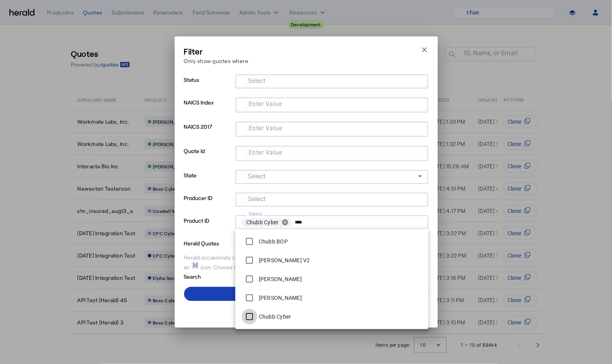  Describe the element at coordinates (262, 222) in the screenshot. I see `span: Chubb Cyber` at that location.